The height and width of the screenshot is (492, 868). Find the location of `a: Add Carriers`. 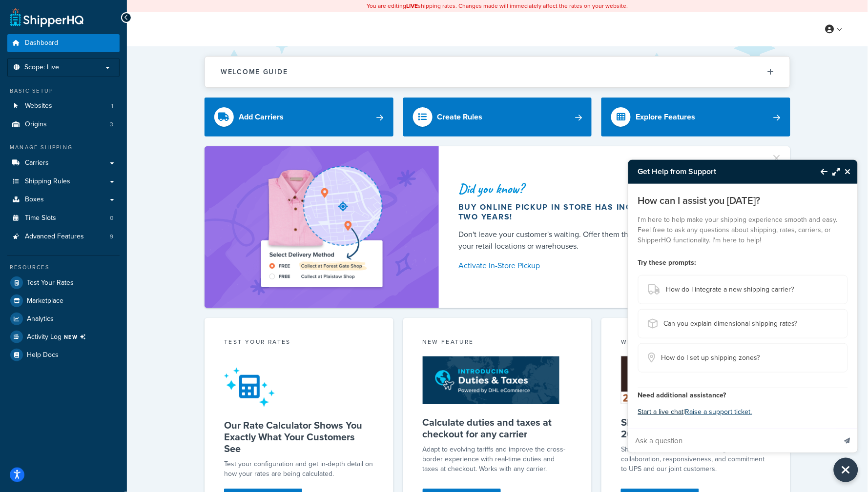

a: Add Carriers is located at coordinates (299, 117).